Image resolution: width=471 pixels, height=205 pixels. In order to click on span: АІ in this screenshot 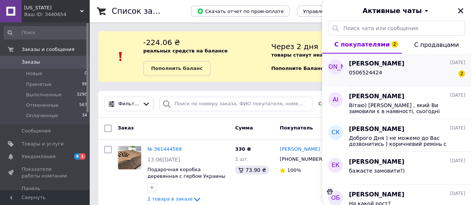, I will do `click(336, 100)`.